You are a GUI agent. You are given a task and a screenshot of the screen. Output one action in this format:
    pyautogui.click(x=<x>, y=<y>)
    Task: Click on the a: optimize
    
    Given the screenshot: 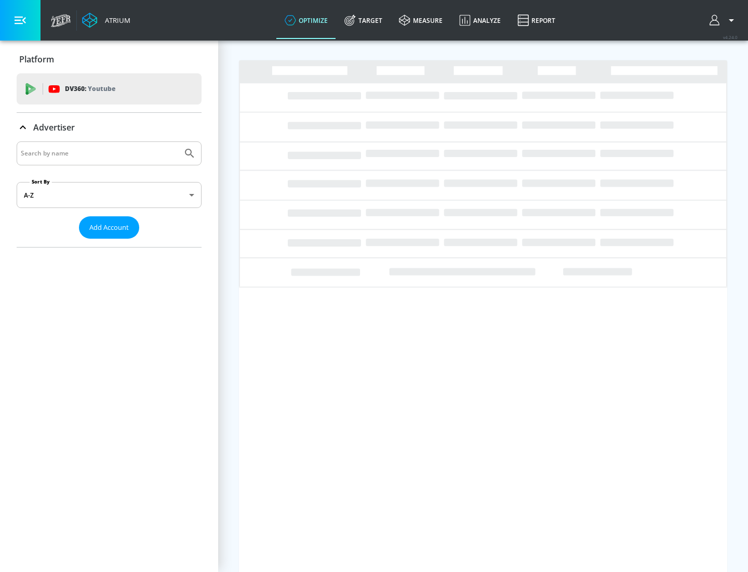 What is the action you would take?
    pyautogui.click(x=306, y=20)
    